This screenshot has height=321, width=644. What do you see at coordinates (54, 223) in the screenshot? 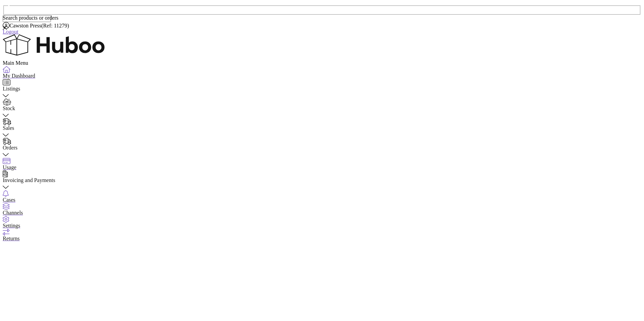
I see `a: Settings` at bounding box center [54, 223].